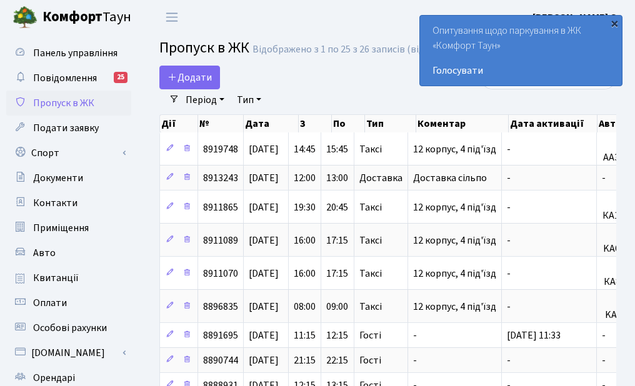 The height and width of the screenshot is (386, 635). Describe the element at coordinates (221, 208) in the screenshot. I see `span: 8911865` at that location.